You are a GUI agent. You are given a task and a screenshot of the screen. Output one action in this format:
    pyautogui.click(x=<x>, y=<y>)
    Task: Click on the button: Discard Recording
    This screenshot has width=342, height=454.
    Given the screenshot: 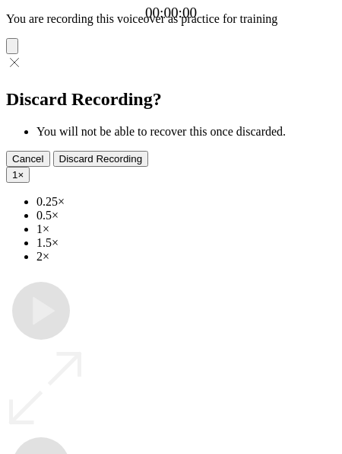 What is the action you would take?
    pyautogui.click(x=101, y=158)
    